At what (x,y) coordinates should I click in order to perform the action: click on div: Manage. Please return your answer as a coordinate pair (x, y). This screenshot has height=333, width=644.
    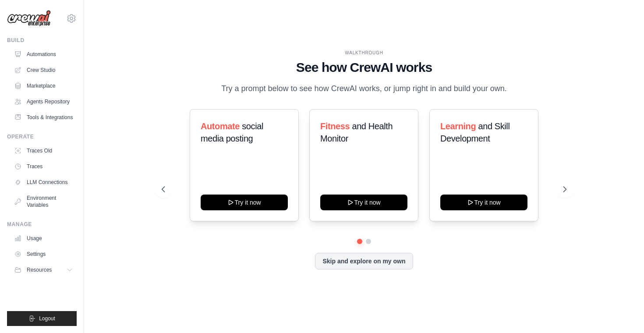
    Looking at the image, I should click on (42, 224).